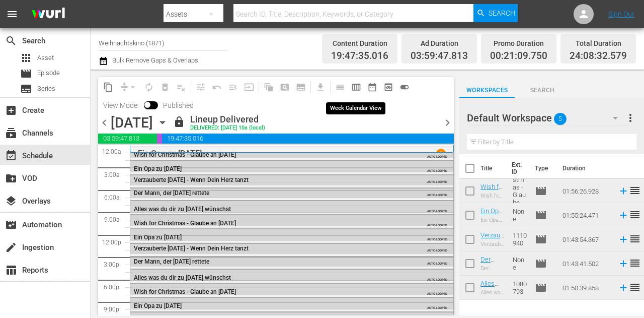 The image size is (644, 318). What do you see at coordinates (11, 270) in the screenshot?
I see `span: Reports` at bounding box center [11, 270].